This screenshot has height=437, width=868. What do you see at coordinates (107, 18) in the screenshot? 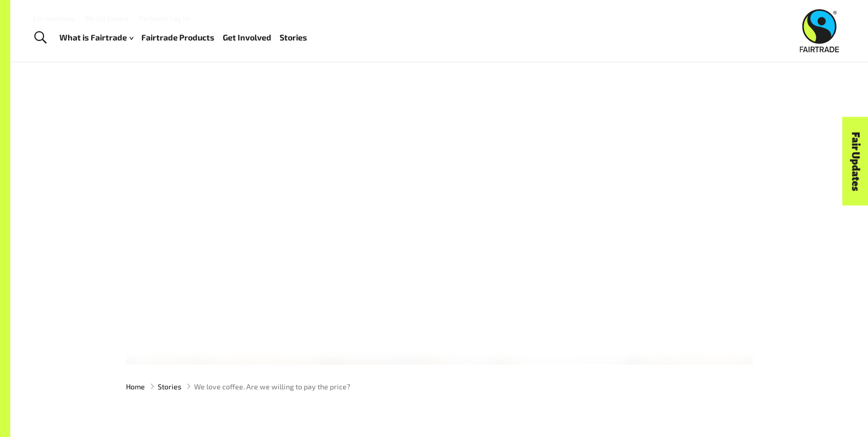
I see `a: Media Centre` at bounding box center [107, 18].